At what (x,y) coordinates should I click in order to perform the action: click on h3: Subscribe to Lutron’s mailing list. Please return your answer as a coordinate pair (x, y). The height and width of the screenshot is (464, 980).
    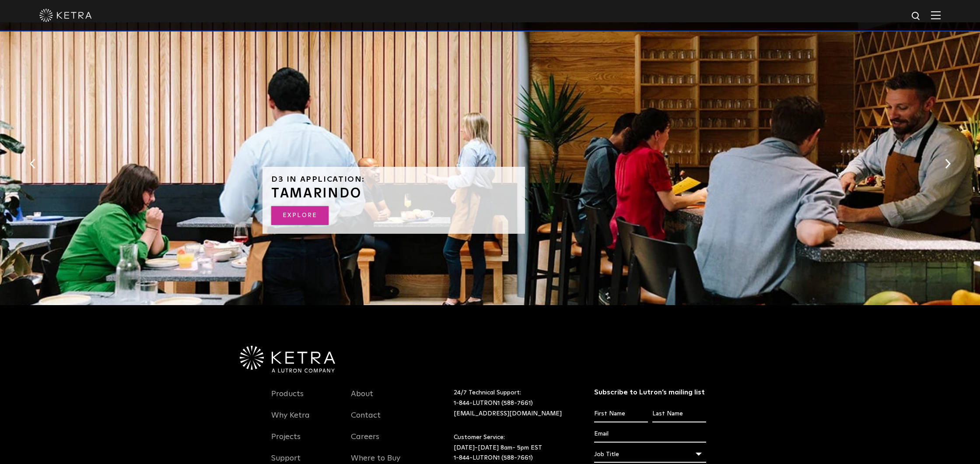
    Looking at the image, I should click on (650, 392).